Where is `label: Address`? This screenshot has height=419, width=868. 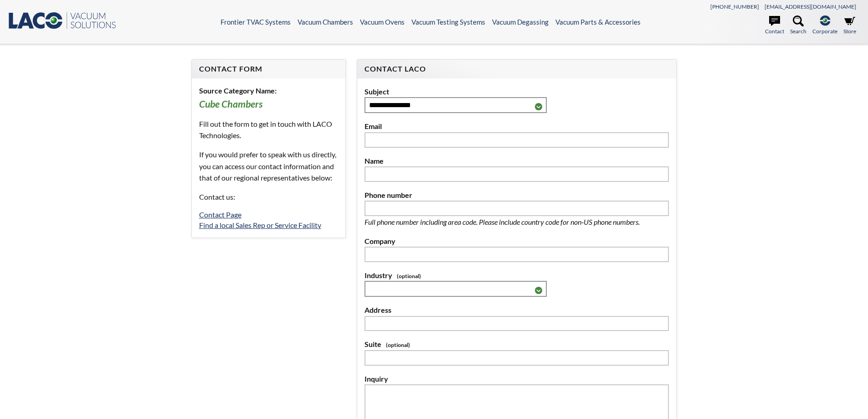
label: Address is located at coordinates (517, 310).